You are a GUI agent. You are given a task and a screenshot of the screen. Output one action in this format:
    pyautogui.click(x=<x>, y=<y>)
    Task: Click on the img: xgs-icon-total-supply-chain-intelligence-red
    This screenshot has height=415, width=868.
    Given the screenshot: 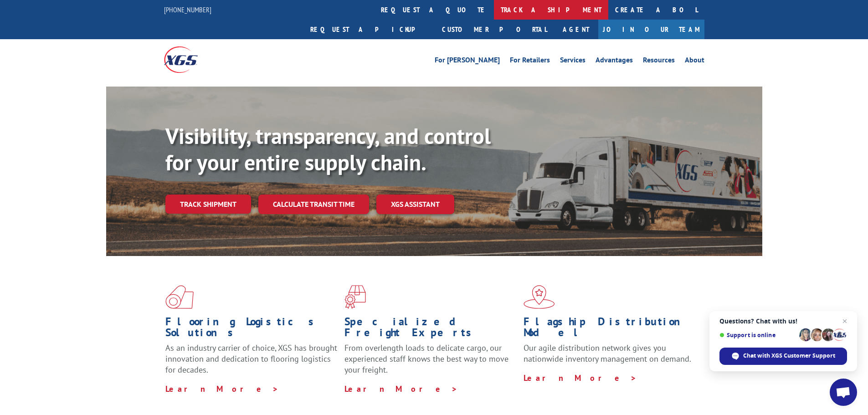 What is the action you would take?
    pyautogui.click(x=179, y=297)
    